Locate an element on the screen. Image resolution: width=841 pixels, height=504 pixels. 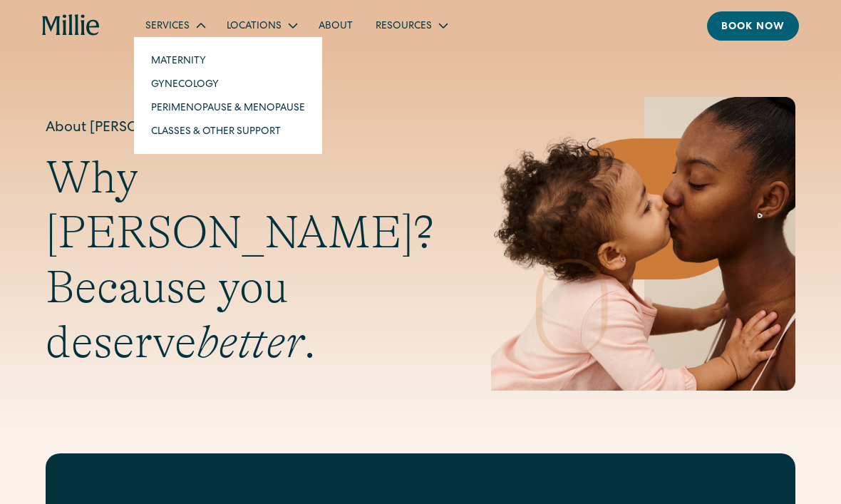
a: Classes & Other Support is located at coordinates (228, 131).